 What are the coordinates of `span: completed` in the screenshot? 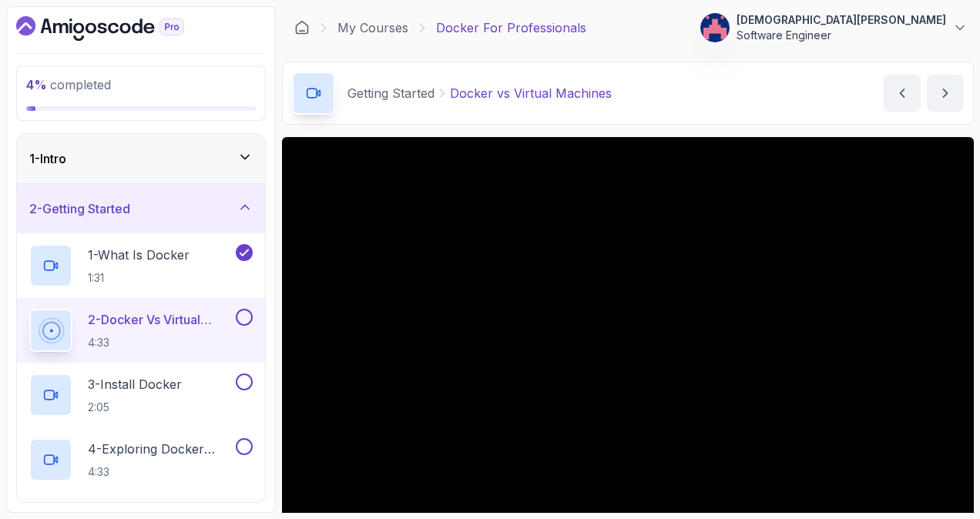 It's located at (68, 85).